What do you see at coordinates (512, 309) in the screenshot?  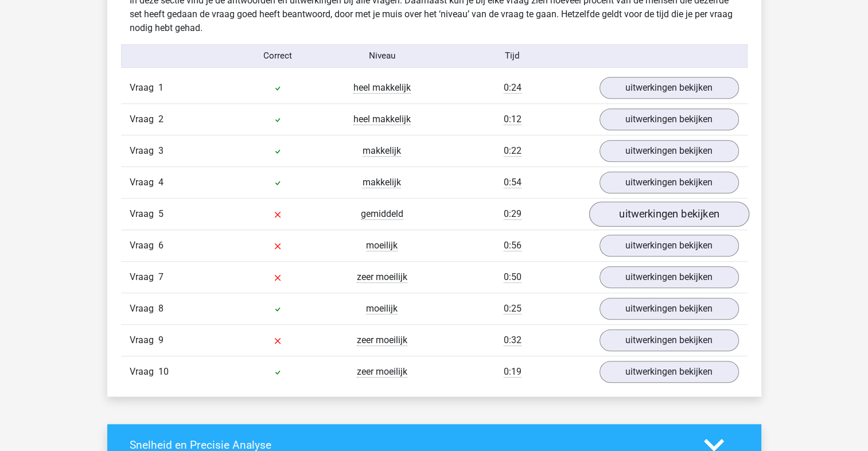 I see `span: 0:25` at bounding box center [512, 309].